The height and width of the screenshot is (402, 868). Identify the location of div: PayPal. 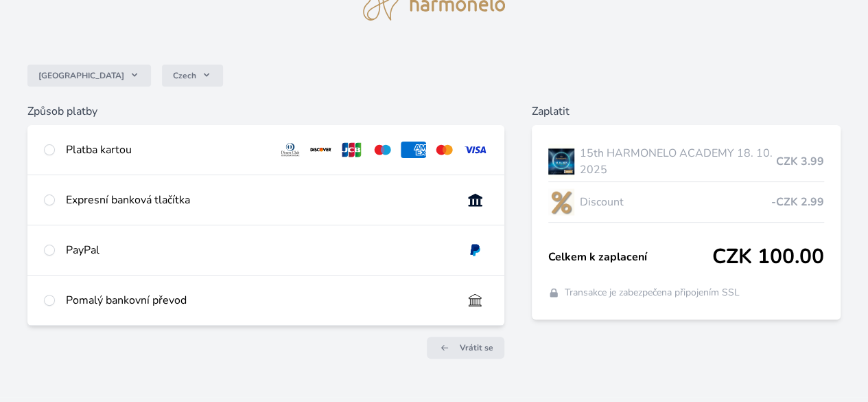
(259, 250).